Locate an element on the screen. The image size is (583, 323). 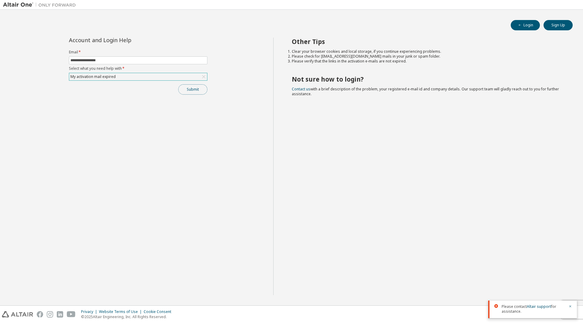
li: Please verify that the links in the activation e-mails are not expired. is located at coordinates (427, 61).